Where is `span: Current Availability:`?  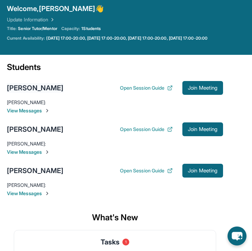 span: Current Availability: is located at coordinates (26, 38).